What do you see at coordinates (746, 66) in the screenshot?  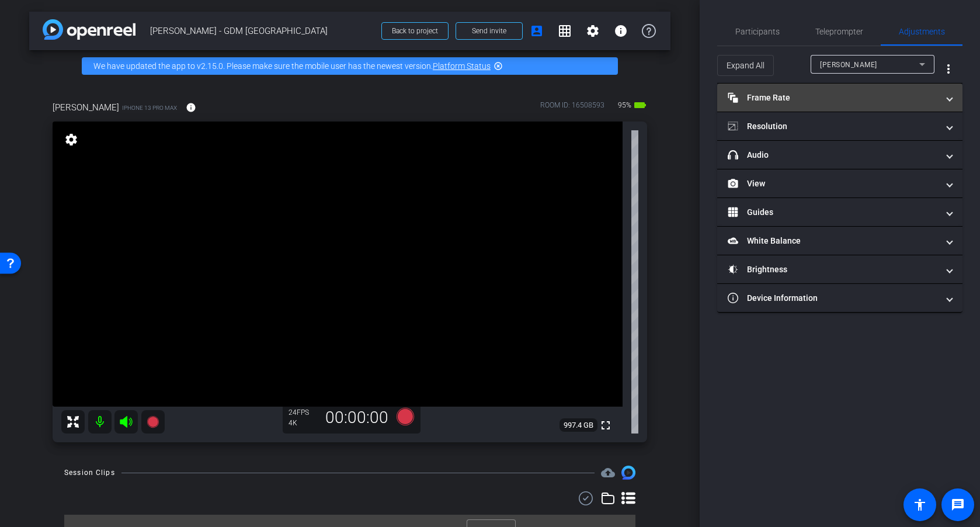 I see `span: Expand All` at bounding box center [746, 66].